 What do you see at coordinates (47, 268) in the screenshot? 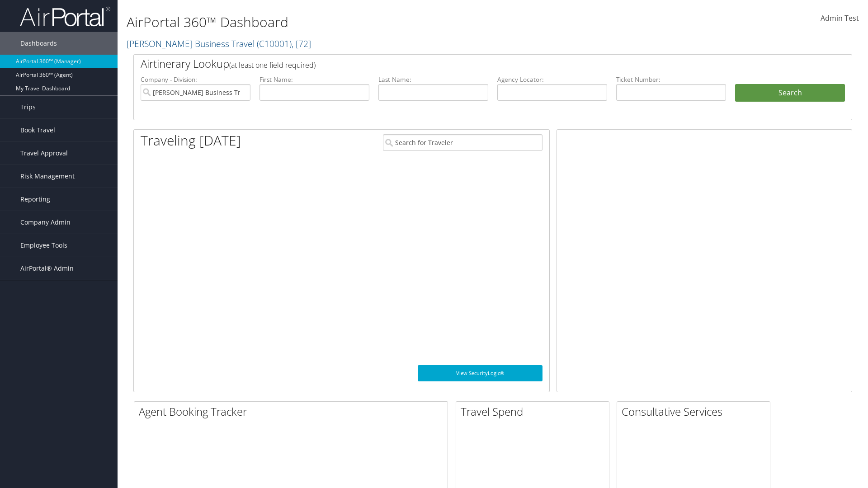
I see `span: AirPortal® Admin` at bounding box center [47, 268].